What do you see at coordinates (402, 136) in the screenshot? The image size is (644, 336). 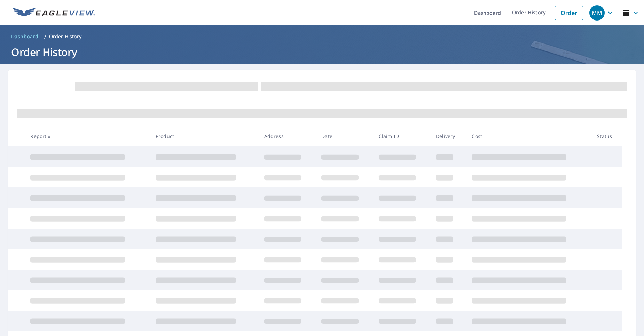 I see `th: Claim ID` at bounding box center [402, 136].